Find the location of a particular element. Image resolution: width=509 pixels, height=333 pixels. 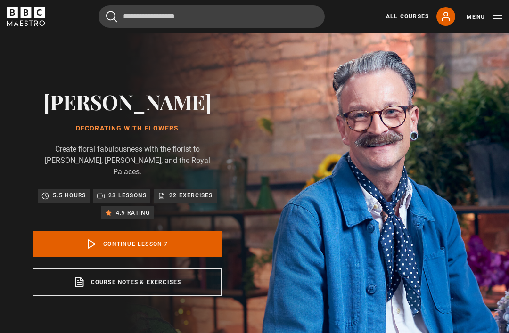

h1: Decorating With Flowers is located at coordinates (127, 129).